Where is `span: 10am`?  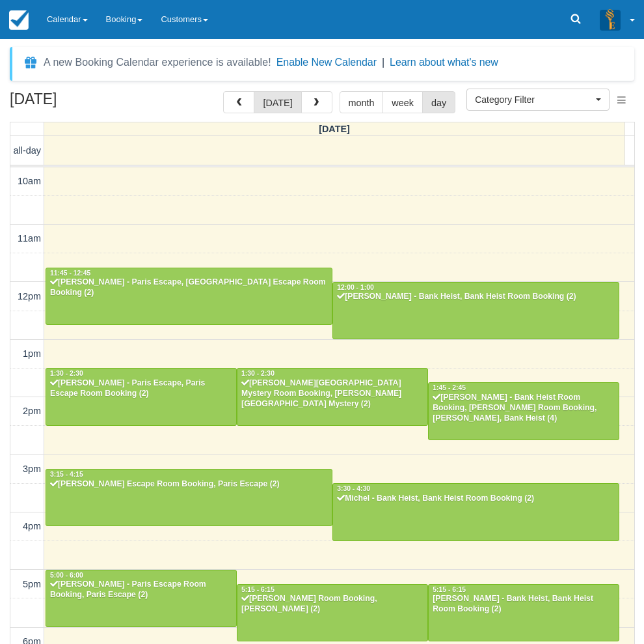 span: 10am is located at coordinates (30, 181).